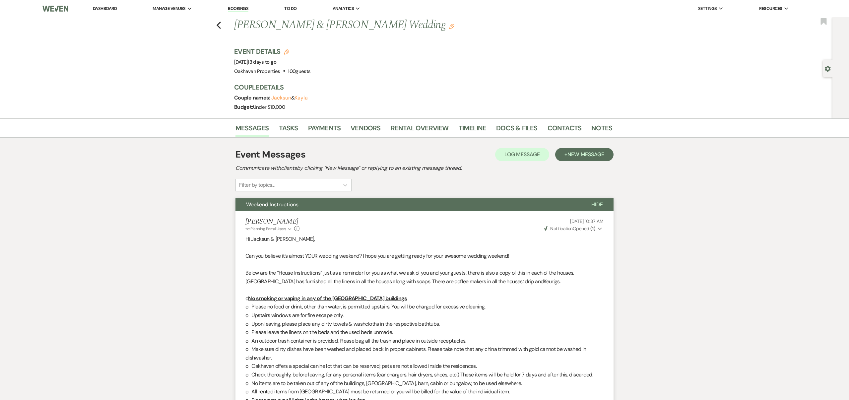  What do you see at coordinates (289, 130) in the screenshot?
I see `a: Tasks` at bounding box center [289, 130].